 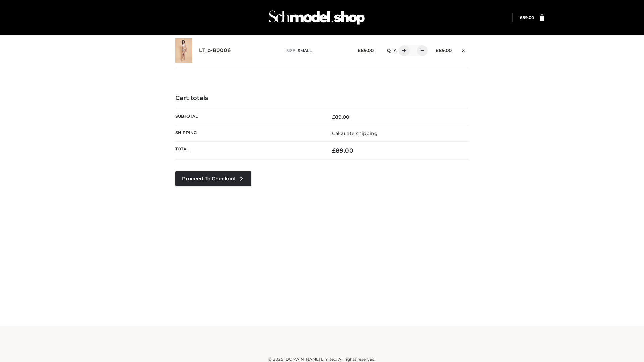 I want to click on th: Total, so click(x=248, y=151).